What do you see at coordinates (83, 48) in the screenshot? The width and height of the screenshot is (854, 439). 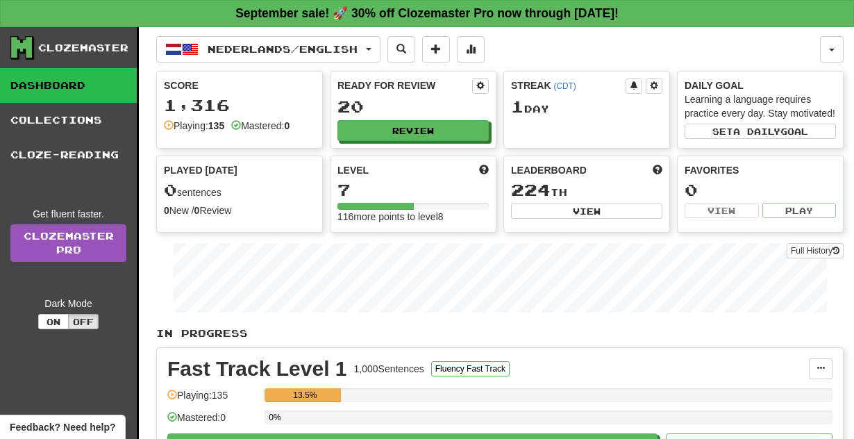 I see `div: Clozemaster` at bounding box center [83, 48].